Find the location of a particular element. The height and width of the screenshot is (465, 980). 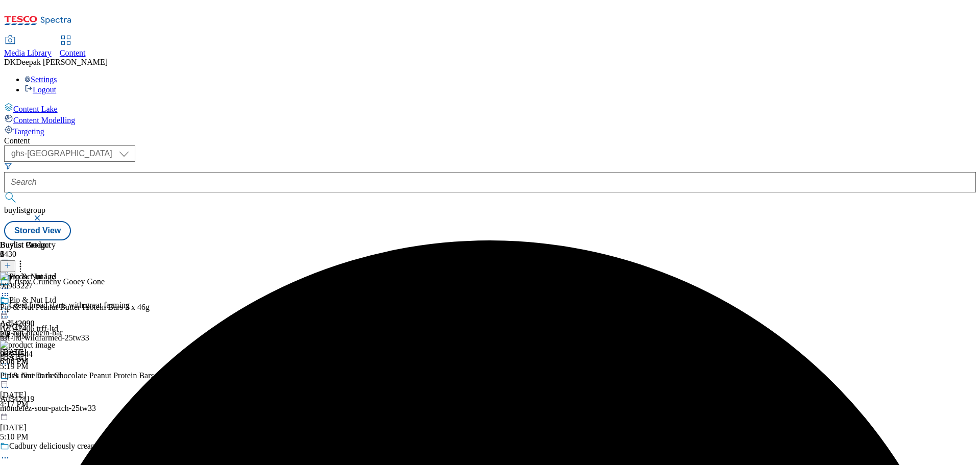

span: Content is located at coordinates (72, 52).